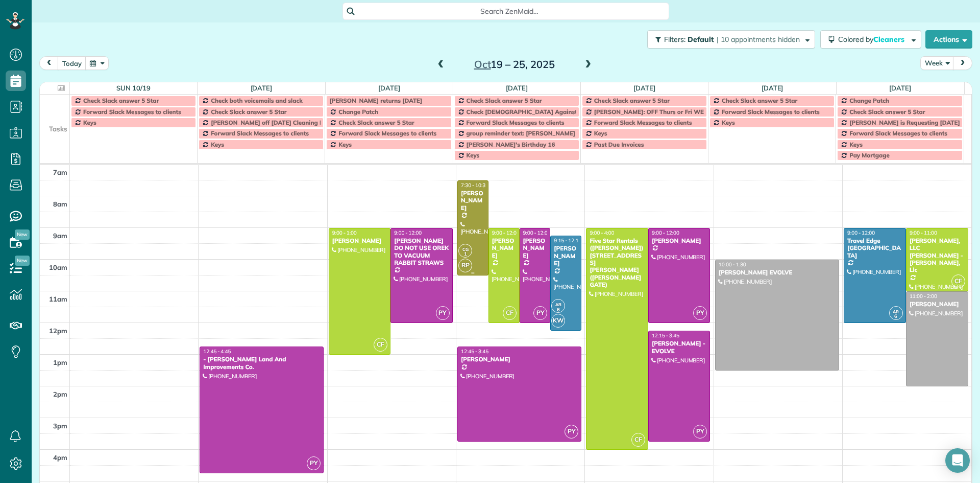  I want to click on span: 9:00 - 4:00, so click(602, 233).